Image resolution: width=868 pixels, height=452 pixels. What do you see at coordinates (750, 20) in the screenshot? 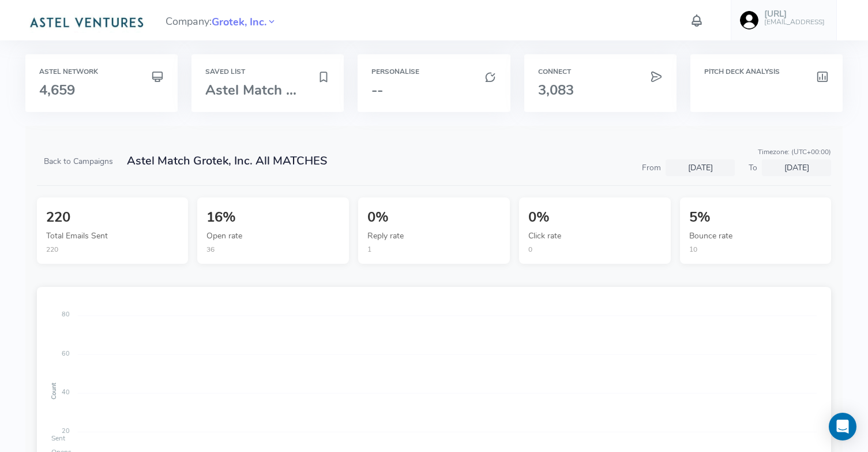
I see `img: user-image` at bounding box center [750, 20].